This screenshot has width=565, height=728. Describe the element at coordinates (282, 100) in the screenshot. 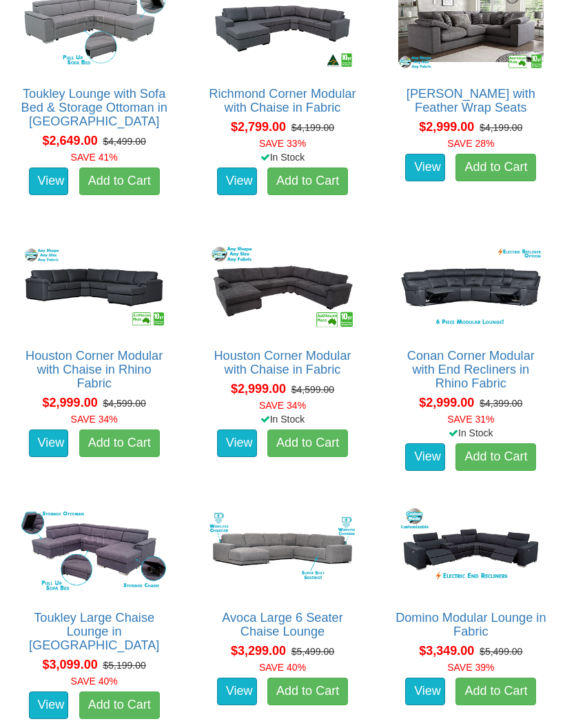

I see `a: Richmond Corner Modular with Chaise in Fabric` at that location.